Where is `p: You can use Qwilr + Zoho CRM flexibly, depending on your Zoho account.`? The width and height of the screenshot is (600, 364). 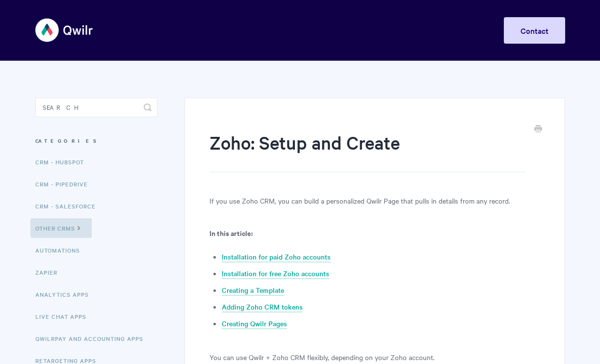 p: You can use Qwilr + Zoho CRM flexibly, depending on your Zoho account. is located at coordinates (375, 357).